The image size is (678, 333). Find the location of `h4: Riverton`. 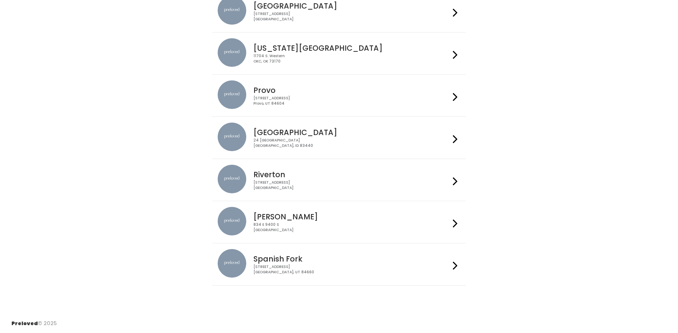

h4: Riverton is located at coordinates (352, 174).